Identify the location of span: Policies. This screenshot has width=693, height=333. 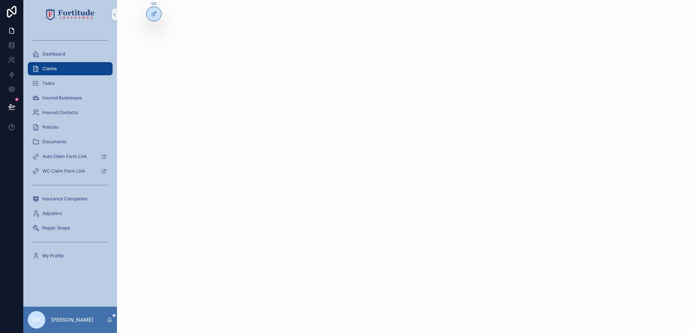
(50, 127).